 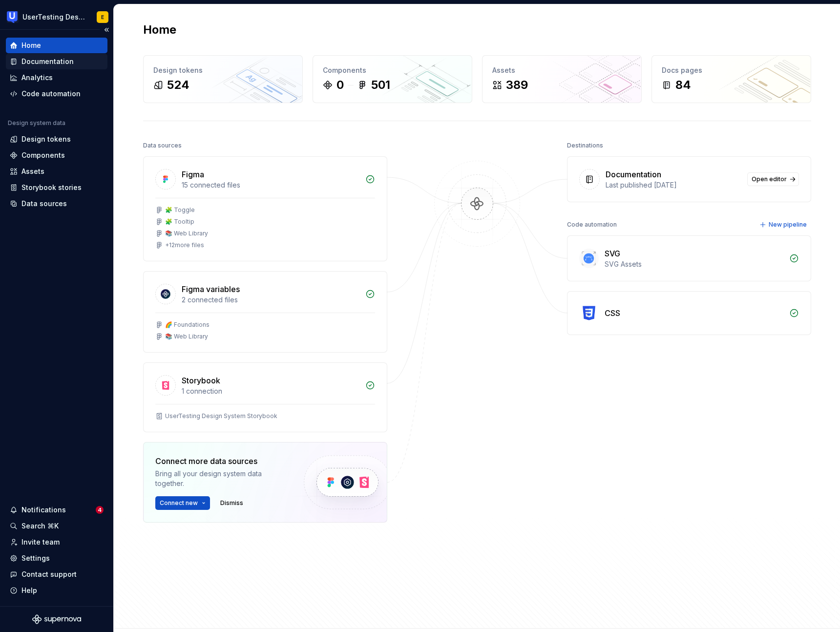 I want to click on a: Figma15 connected files🧩 Toggle🧩 Tooltip📚 Web Library+12more files, so click(x=265, y=209).